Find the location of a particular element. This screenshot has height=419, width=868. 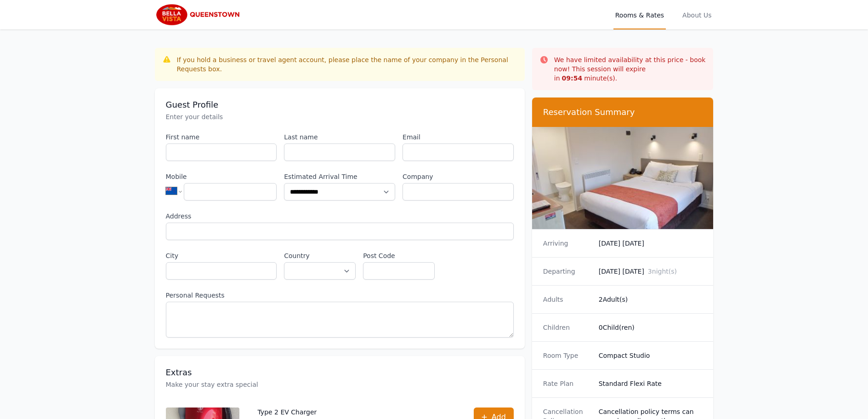

label: Mobile is located at coordinates (221, 177).